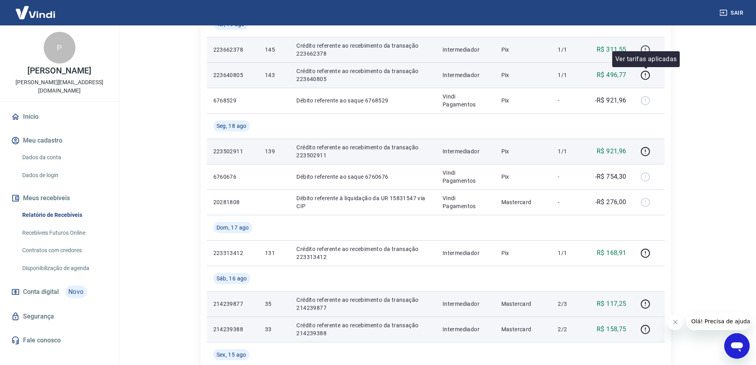 The image size is (756, 365). Describe the element at coordinates (64, 175) in the screenshot. I see `a: Dados de login` at that location.